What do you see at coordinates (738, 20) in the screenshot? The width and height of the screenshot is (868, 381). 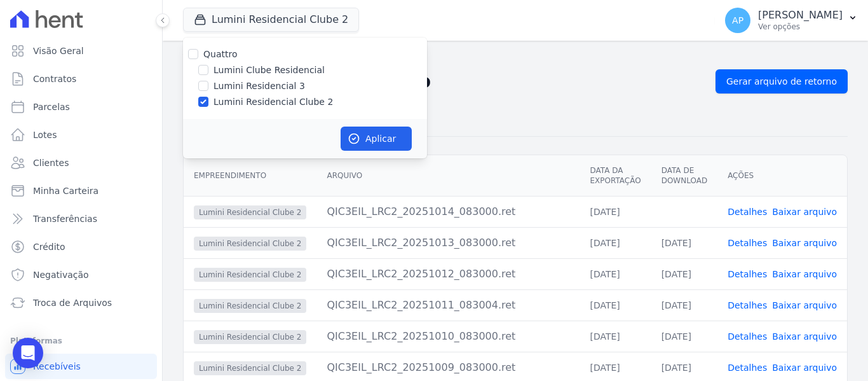 I see `span: AP` at bounding box center [738, 20].